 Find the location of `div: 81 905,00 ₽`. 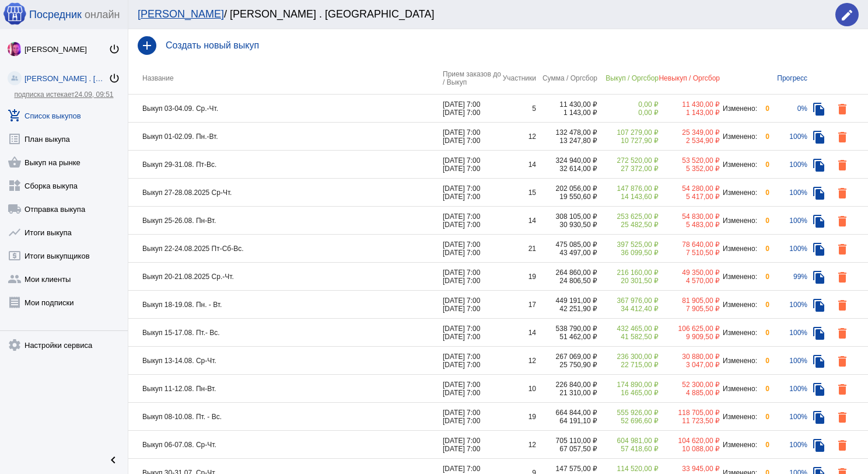

div: 81 905,00 ₽ is located at coordinates (689, 300).